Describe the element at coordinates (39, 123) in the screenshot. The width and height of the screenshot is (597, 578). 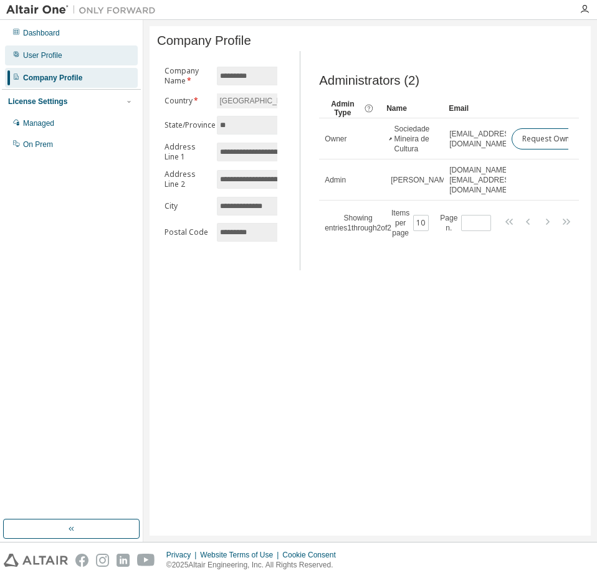
I see `div: Managed` at that location.